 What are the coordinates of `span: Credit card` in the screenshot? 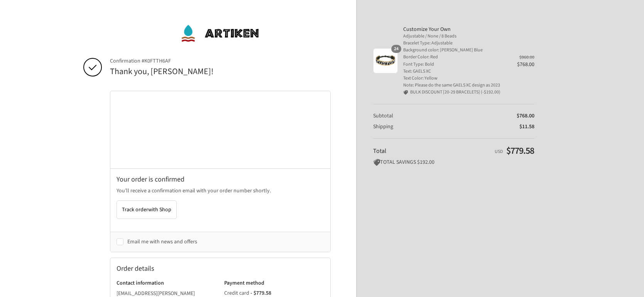 It's located at (237, 293).